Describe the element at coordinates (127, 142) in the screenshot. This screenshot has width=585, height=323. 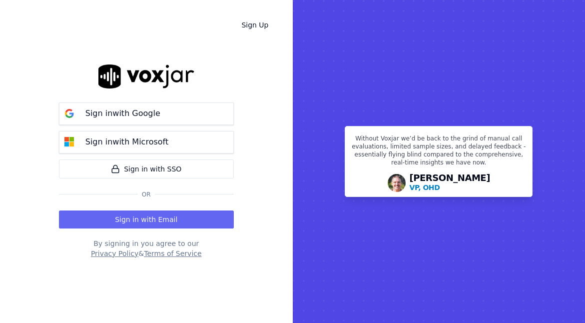
I see `p: Sign in with Microsoft` at that location.